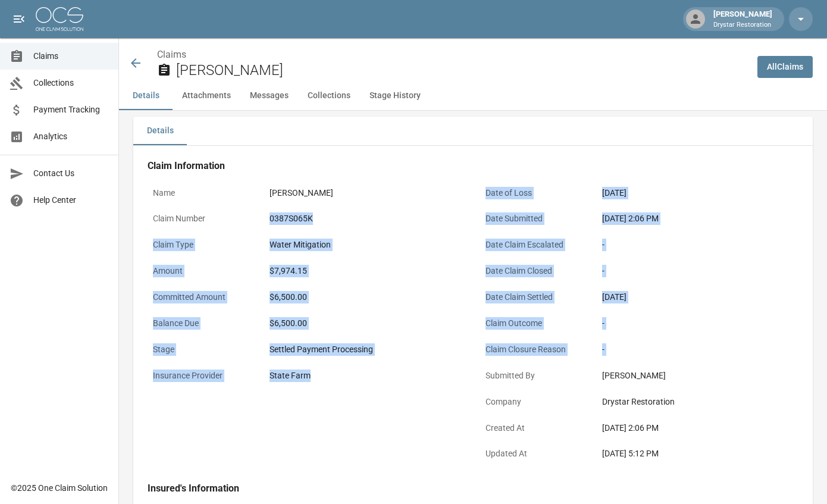 Image resolution: width=827 pixels, height=504 pixels. What do you see at coordinates (19, 19) in the screenshot?
I see `button: open drawer` at bounding box center [19, 19].